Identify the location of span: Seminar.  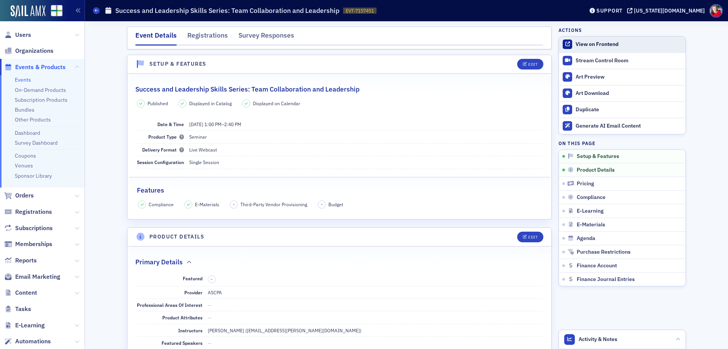
(198, 137).